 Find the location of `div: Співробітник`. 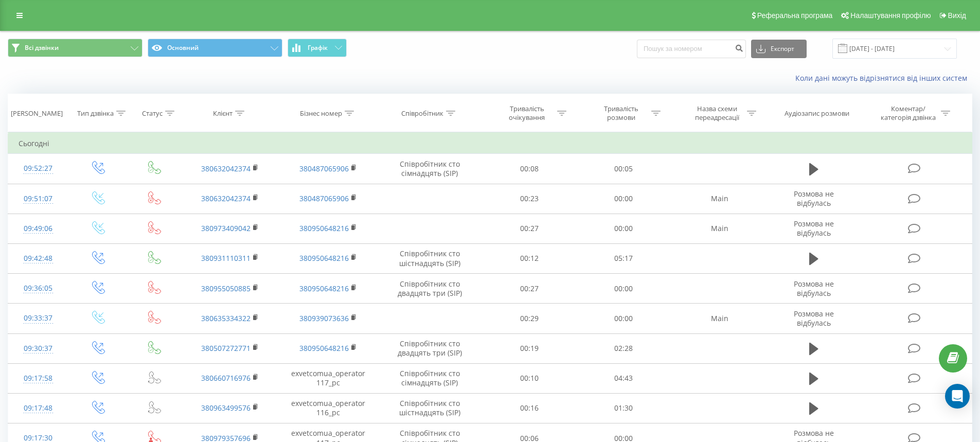

div: Співробітник is located at coordinates (423, 113).